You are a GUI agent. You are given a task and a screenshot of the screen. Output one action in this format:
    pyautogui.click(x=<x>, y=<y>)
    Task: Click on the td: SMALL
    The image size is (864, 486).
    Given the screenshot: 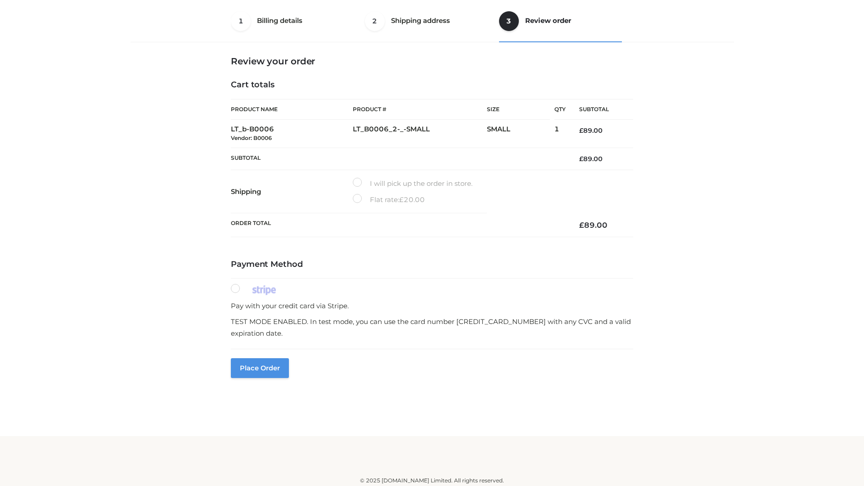 What is the action you would take?
    pyautogui.click(x=521, y=134)
    